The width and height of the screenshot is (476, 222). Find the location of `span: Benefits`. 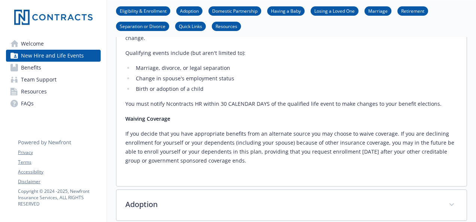

span: Benefits is located at coordinates (31, 68).